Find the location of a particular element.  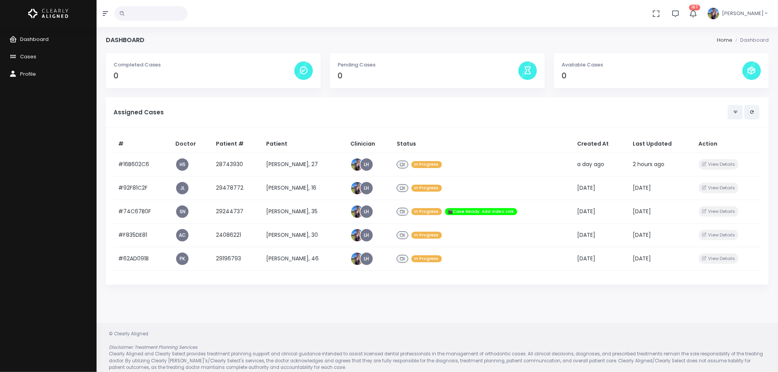

em: Disclaimer: Treatment Planning Services is located at coordinates (153, 347).